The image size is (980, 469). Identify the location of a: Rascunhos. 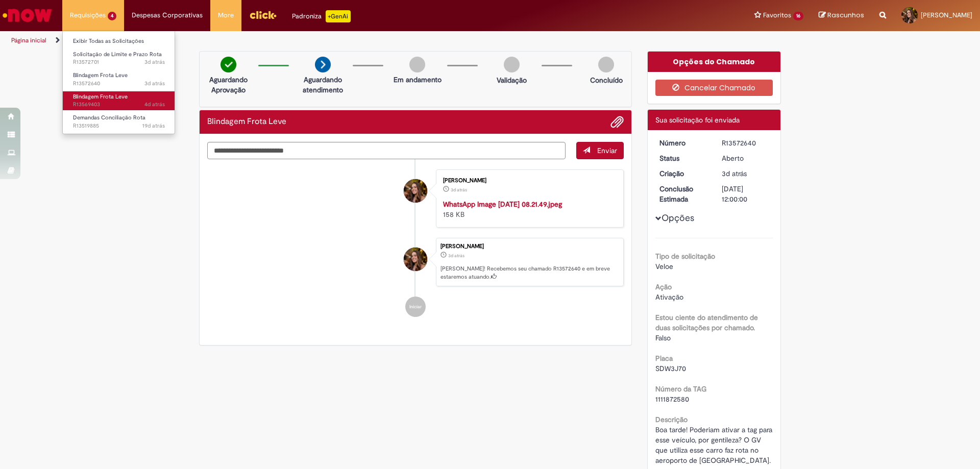
(841, 16).